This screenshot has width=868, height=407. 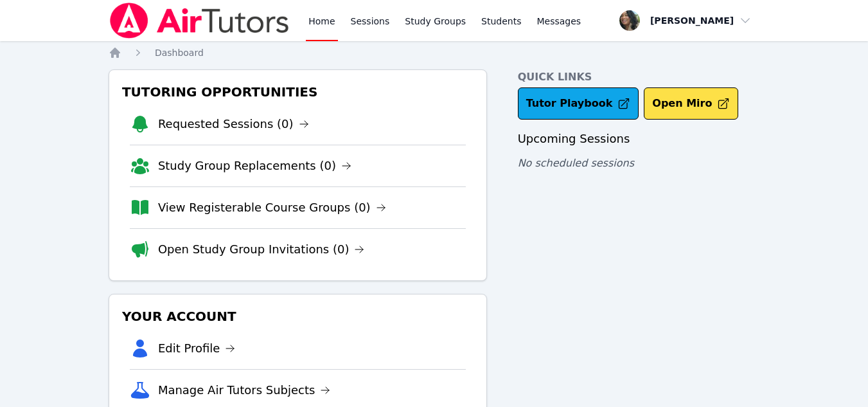 I want to click on span: Dashboard, so click(x=179, y=53).